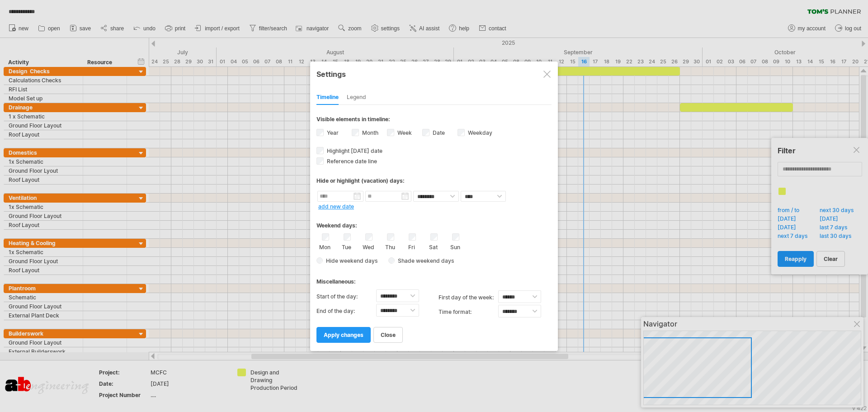 The width and height of the screenshot is (868, 412). I want to click on a: close, so click(388, 334).